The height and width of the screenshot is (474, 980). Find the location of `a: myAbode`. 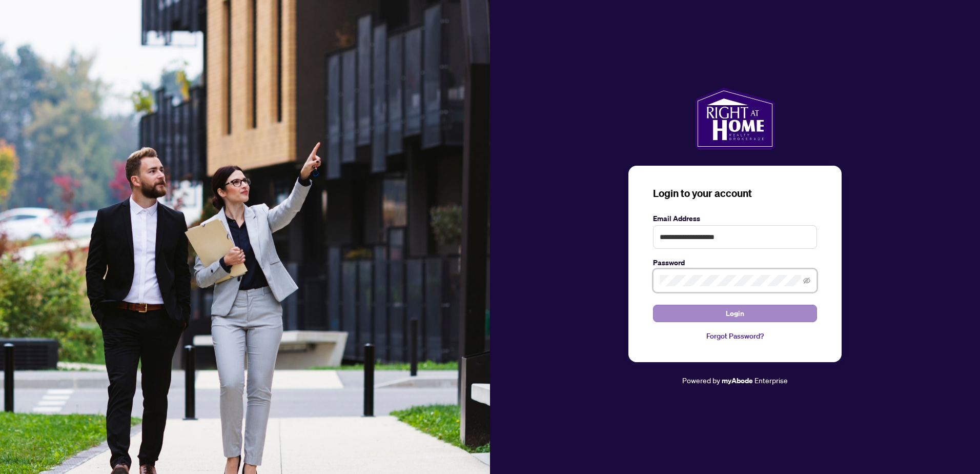

a: myAbode is located at coordinates (737, 381).